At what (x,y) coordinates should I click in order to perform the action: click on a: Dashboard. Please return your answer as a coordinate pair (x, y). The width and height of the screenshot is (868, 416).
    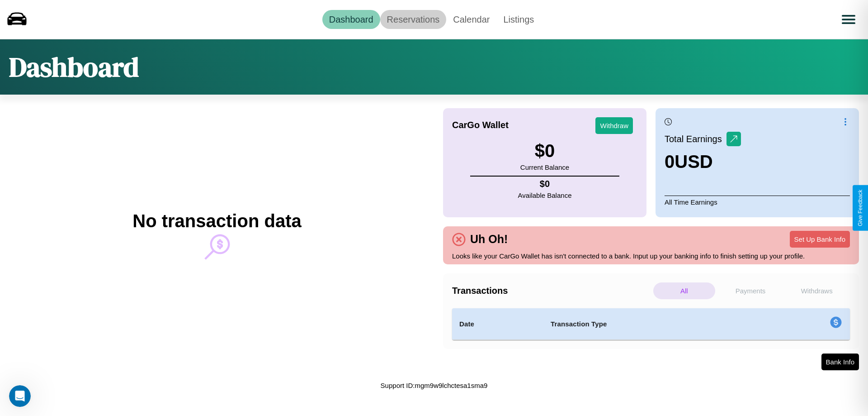
    Looking at the image, I should click on (351, 19).